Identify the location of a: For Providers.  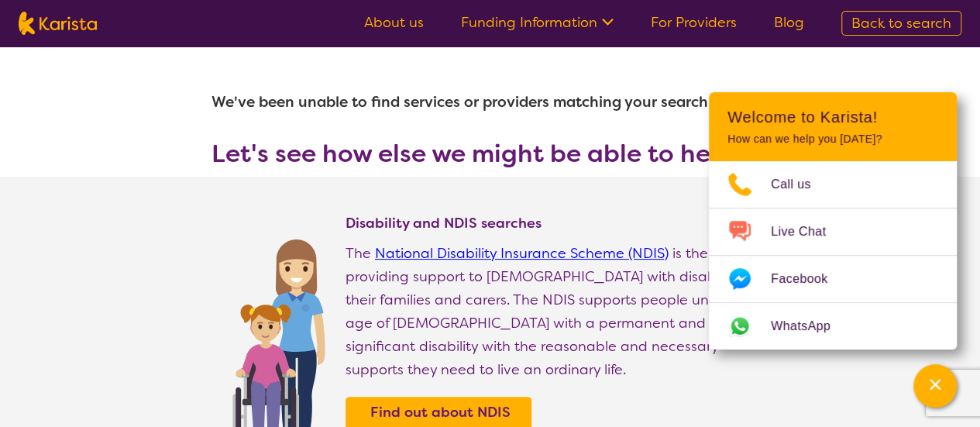
(693, 22).